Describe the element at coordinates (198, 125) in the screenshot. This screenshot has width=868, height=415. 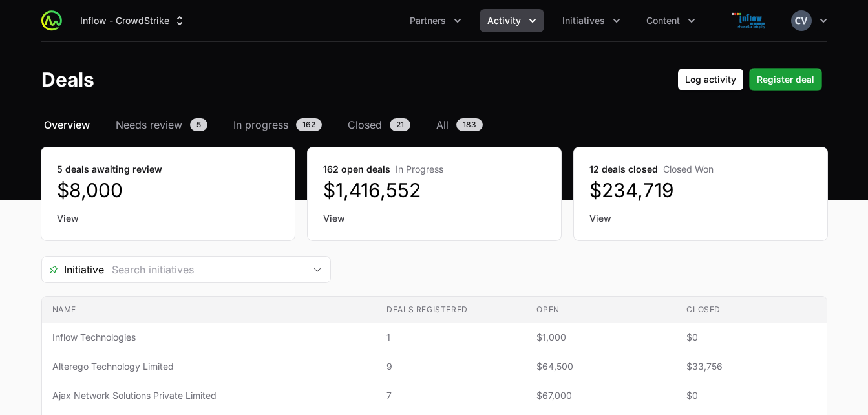
I see `span: 5` at that location.